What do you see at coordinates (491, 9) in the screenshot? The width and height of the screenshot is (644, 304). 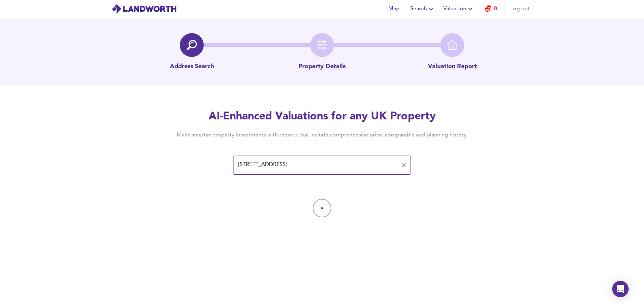 I see `a: 0` at bounding box center [491, 9].